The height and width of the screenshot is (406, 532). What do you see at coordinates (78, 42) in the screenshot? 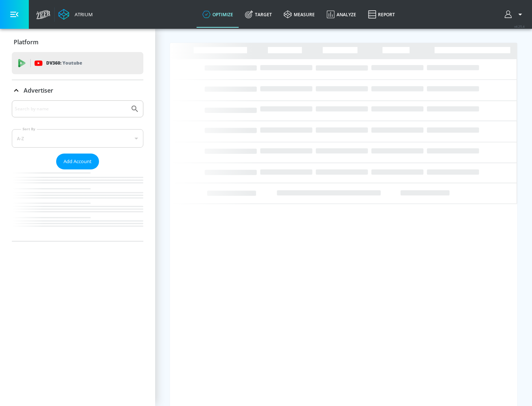
I see `div: Platform` at bounding box center [78, 42].